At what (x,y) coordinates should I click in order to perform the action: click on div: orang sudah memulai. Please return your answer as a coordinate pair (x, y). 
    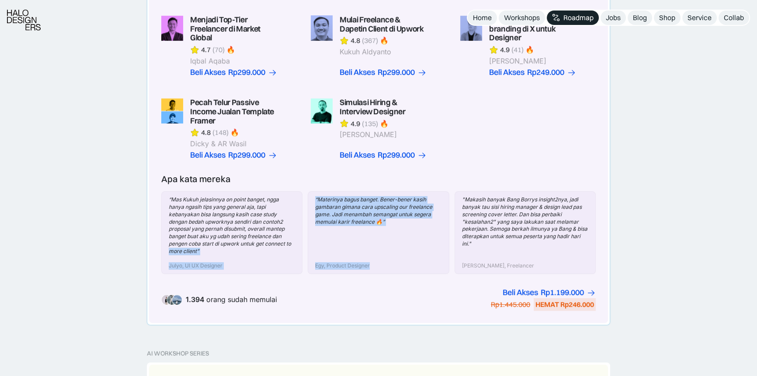
    Looking at the image, I should click on (231, 299).